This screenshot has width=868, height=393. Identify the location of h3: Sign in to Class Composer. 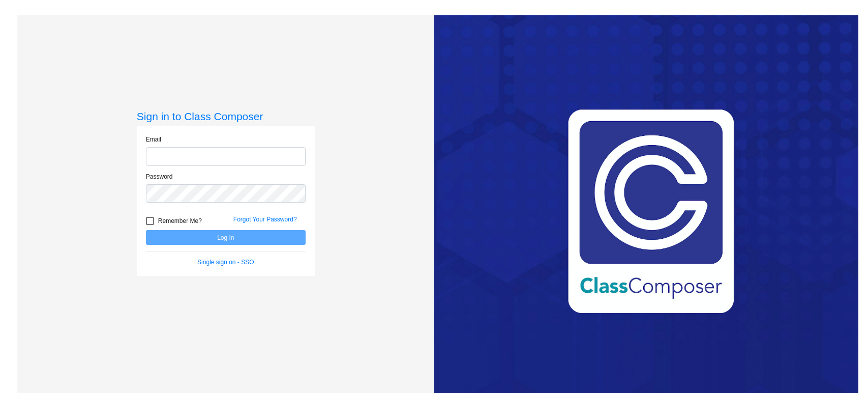
(226, 116).